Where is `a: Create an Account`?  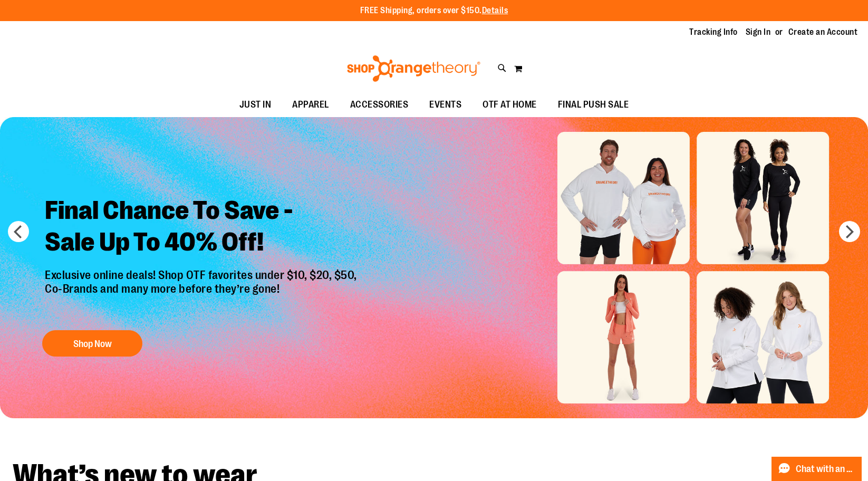 a: Create an Account is located at coordinates (823, 32).